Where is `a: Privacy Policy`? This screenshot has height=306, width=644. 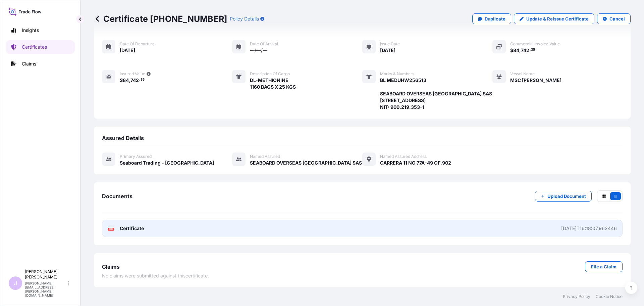 a: Privacy Policy is located at coordinates (577, 296).